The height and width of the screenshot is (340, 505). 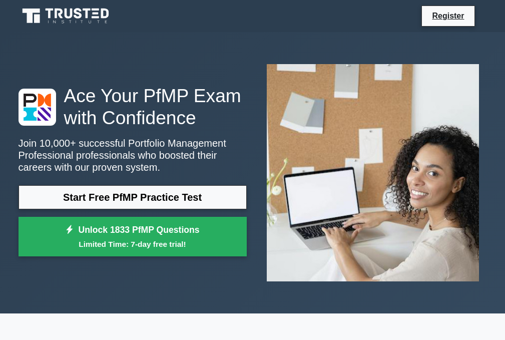 What do you see at coordinates (133, 197) in the screenshot?
I see `a: Start Free PfMP Practice Test` at bounding box center [133, 197].